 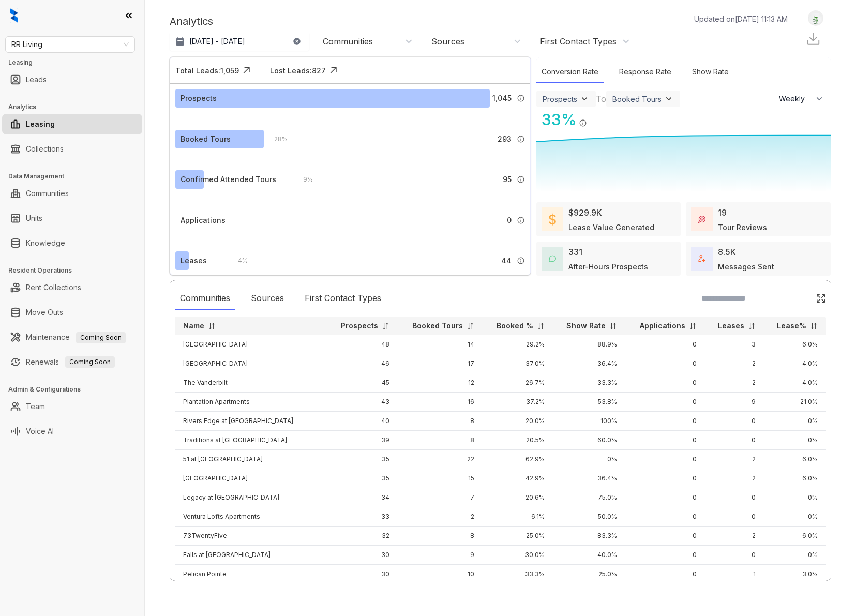 What do you see at coordinates (362, 440) in the screenshot?
I see `td: 39` at bounding box center [362, 440].